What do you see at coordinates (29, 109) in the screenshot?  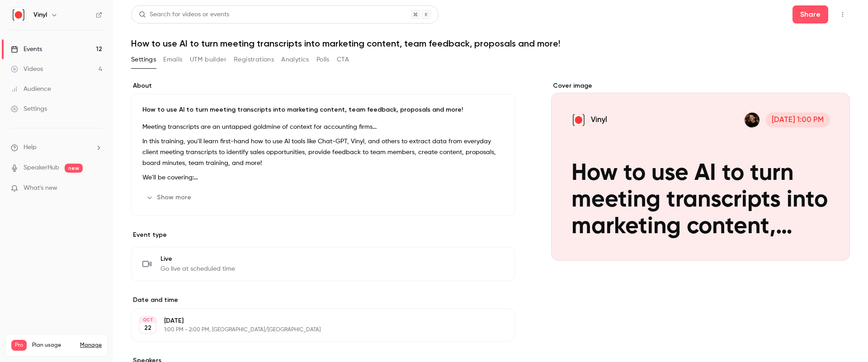 I see `div: Settings` at bounding box center [29, 109].